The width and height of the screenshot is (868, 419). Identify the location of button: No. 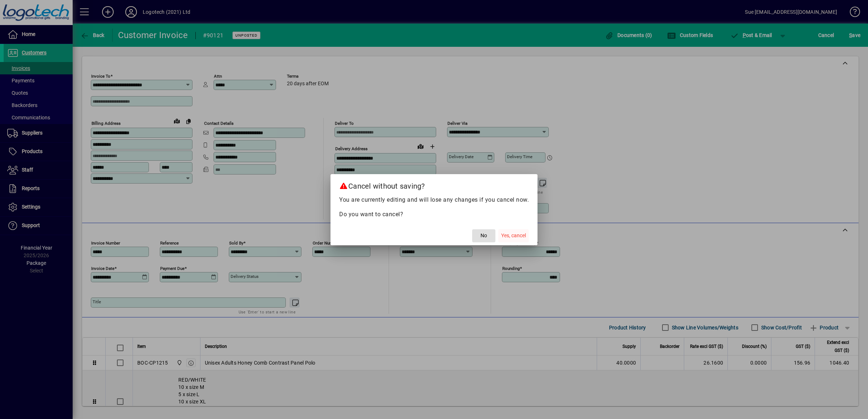
(484, 236).